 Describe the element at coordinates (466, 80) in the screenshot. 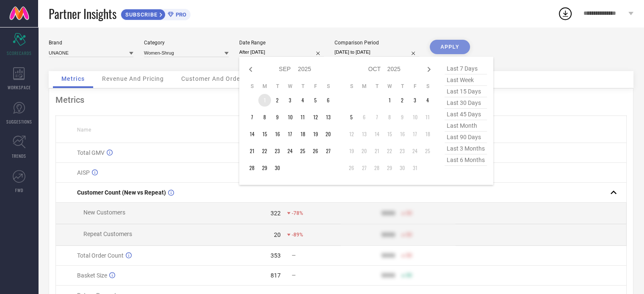

I see `span: last week` at that location.